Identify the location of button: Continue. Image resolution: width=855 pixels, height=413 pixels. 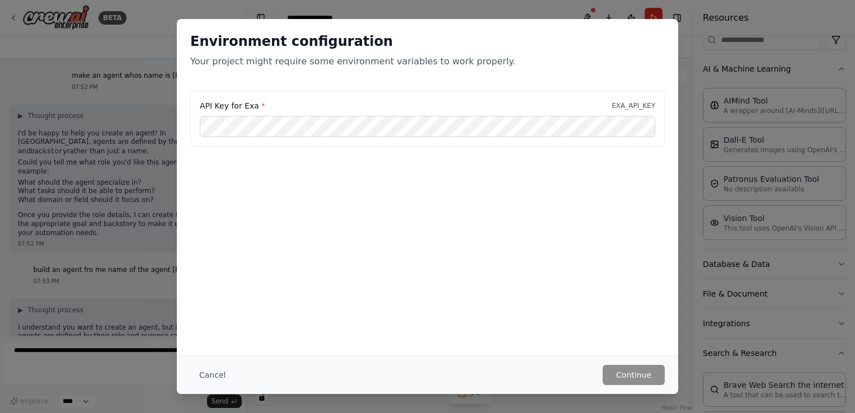
(634, 375).